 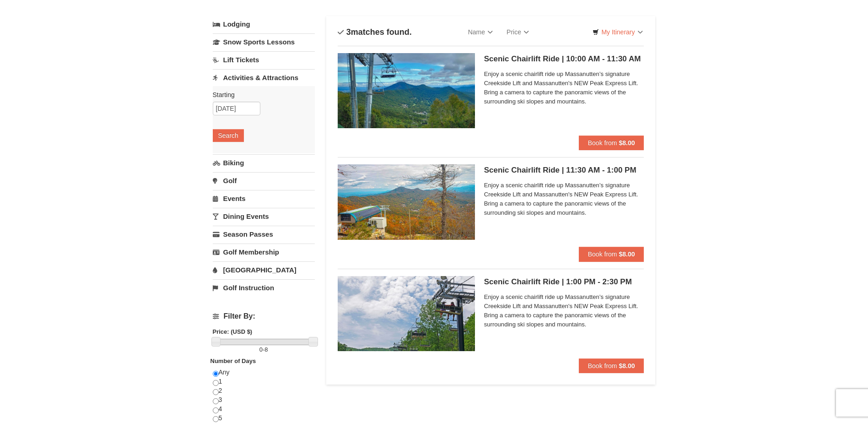 What do you see at coordinates (263, 24) in the screenshot?
I see `a: Lodging` at bounding box center [263, 24].